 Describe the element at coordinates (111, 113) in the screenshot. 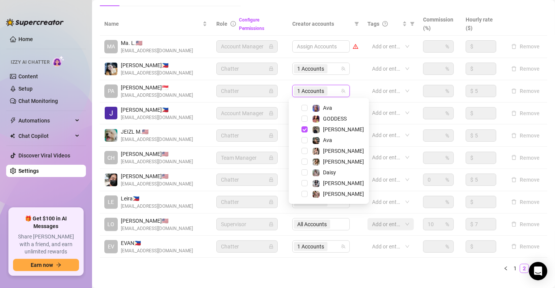

I see `img: John Lhester` at that location.